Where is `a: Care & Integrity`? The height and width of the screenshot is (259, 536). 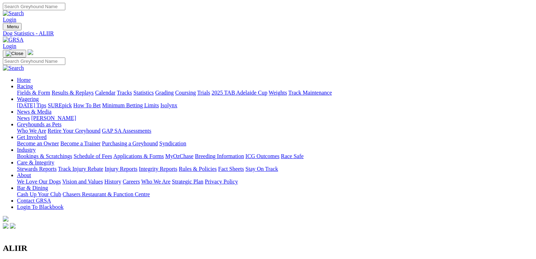
a: Care & Integrity is located at coordinates (36, 162).